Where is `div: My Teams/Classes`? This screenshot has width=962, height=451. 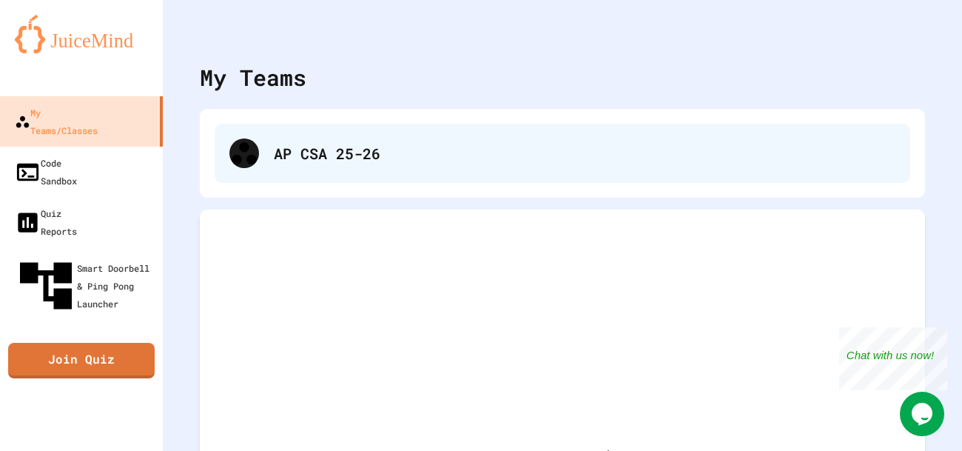
div: My Teams/Classes is located at coordinates (56, 121).